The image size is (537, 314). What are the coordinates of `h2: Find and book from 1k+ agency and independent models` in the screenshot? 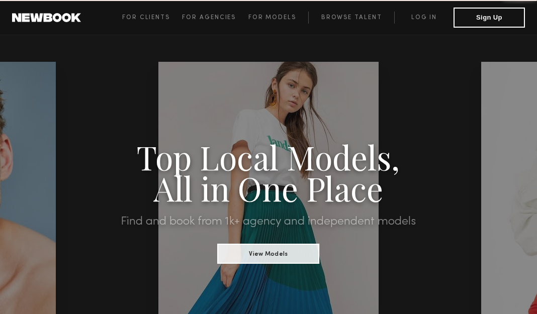 It's located at (269, 222).